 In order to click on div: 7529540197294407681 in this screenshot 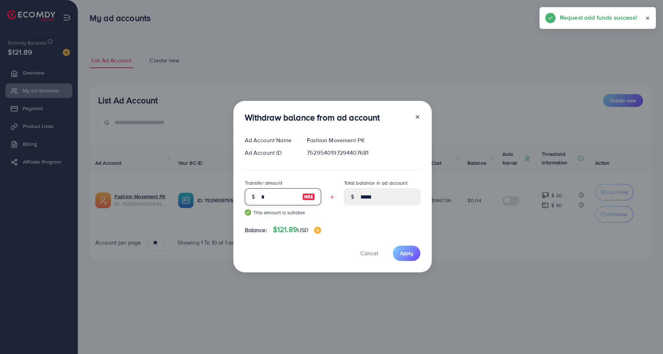, I will do `click(363, 153)`.